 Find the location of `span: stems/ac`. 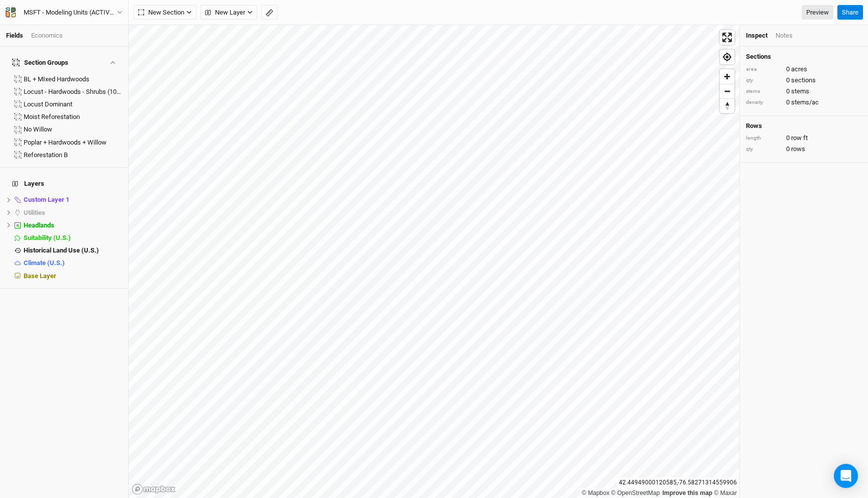

span: stems/ac is located at coordinates (805, 102).